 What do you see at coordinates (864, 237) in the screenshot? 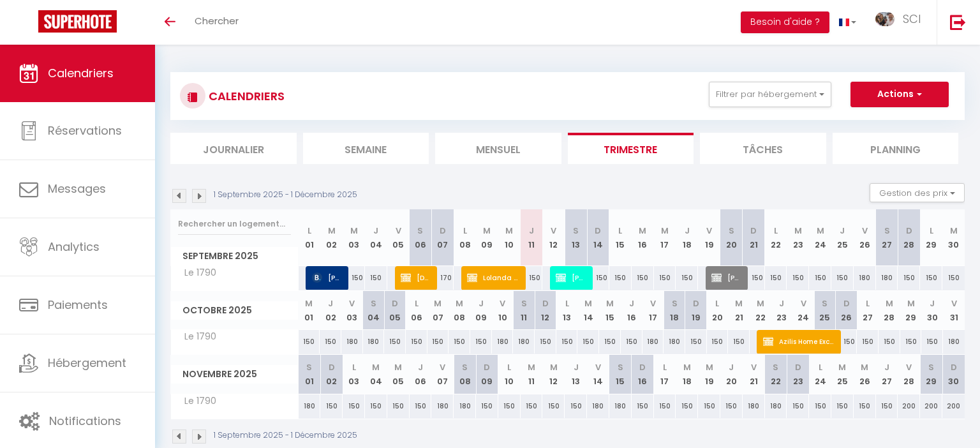
I see `th: 26` at bounding box center [864, 237].